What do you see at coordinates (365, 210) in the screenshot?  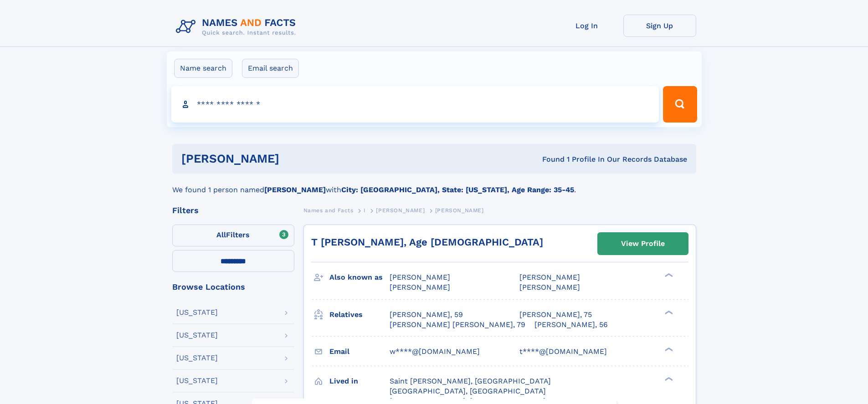 I see `span: I` at bounding box center [365, 210].